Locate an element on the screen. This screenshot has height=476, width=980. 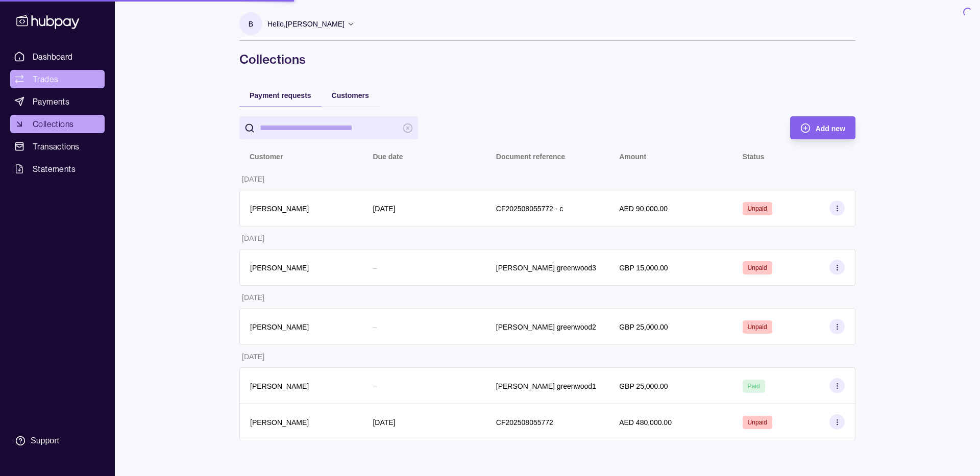
span: Paid is located at coordinates (754, 386).